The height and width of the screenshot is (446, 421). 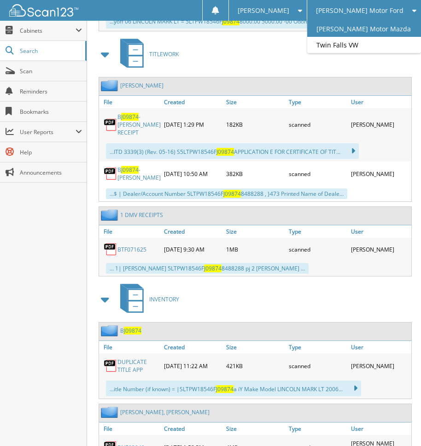 I want to click on span: Cabinets, so click(x=47, y=30).